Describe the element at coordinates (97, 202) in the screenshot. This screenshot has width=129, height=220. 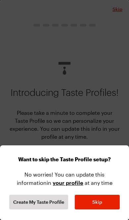
I see `button: Skip Taste Profile` at that location.